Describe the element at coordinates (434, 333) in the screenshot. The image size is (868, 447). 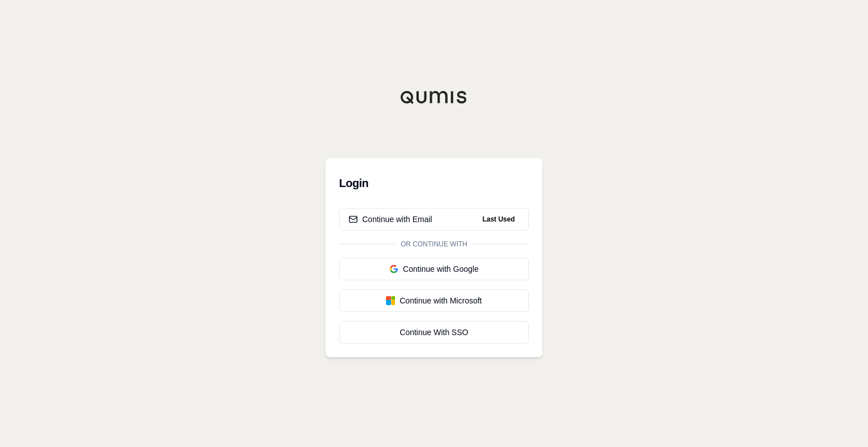
I see `a: Continue With SSO` at that location.